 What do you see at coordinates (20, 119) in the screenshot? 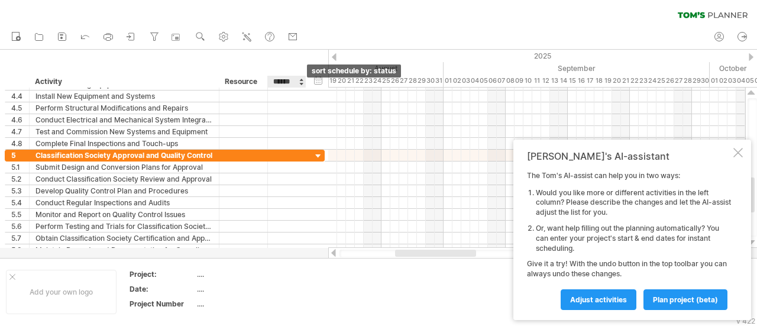
I see `div: 4.6` at bounding box center [20, 119].